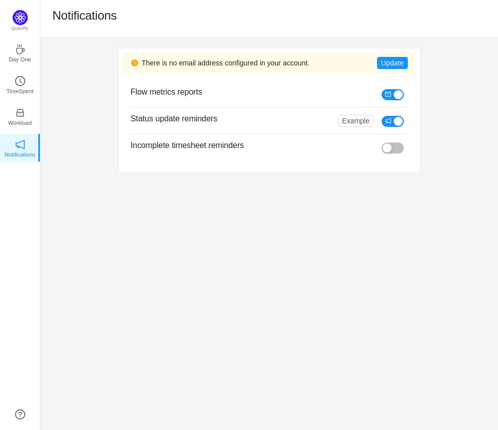 Image resolution: width=498 pixels, height=430 pixels. I want to click on a: icon: inboxWorkload, so click(20, 116).